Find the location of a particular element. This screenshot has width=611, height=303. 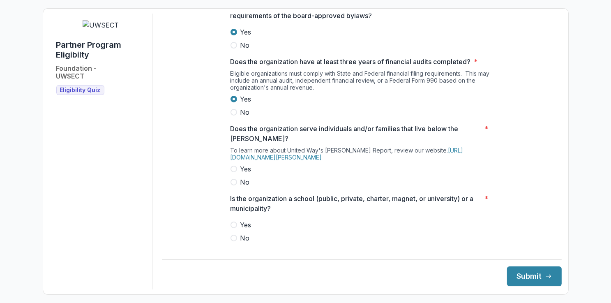

span: Eligibility Quiz is located at coordinates (80, 90).